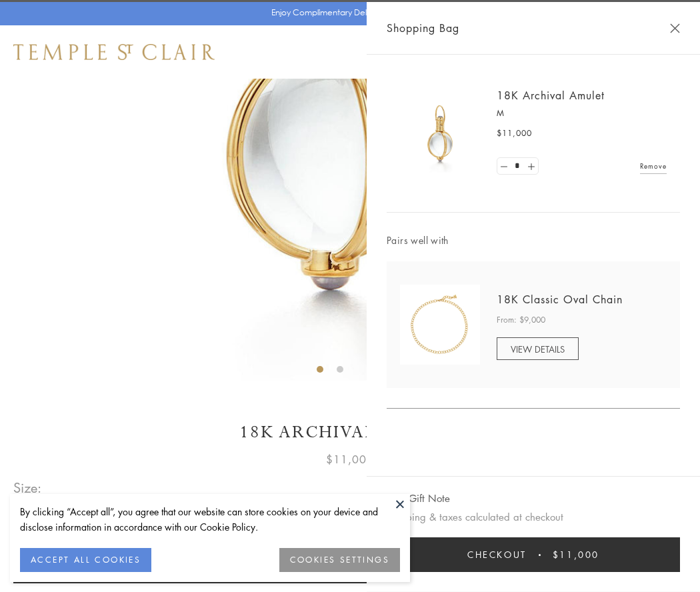  Describe the element at coordinates (440, 325) in the screenshot. I see `img: N88865-OV18` at that location.